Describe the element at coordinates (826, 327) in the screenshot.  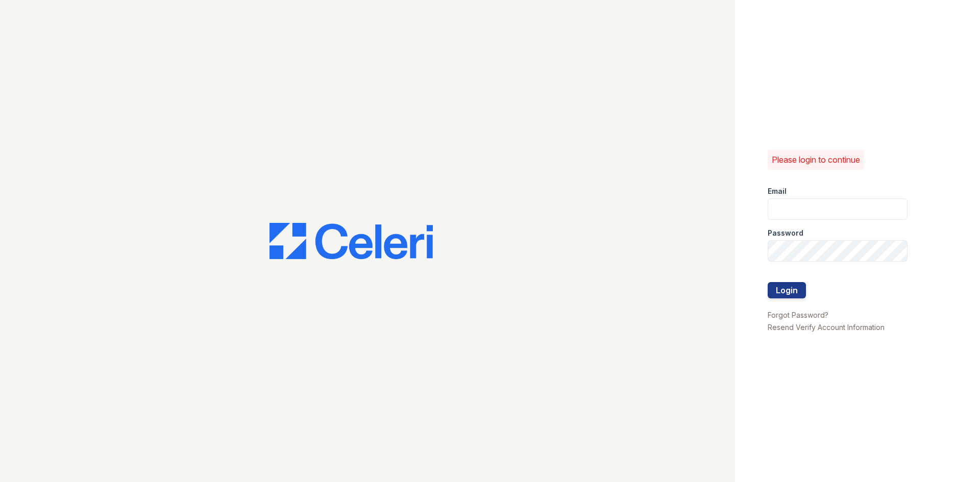
I see `a: Resend Verify Account Information` at that location.